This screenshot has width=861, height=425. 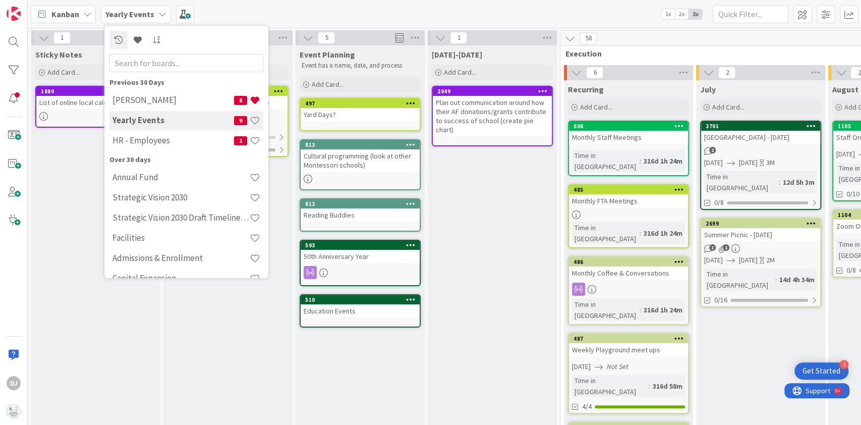 What do you see at coordinates (360, 156) in the screenshot?
I see `div: 813Cultural programming (look at other Montessori schools)` at bounding box center [360, 156].